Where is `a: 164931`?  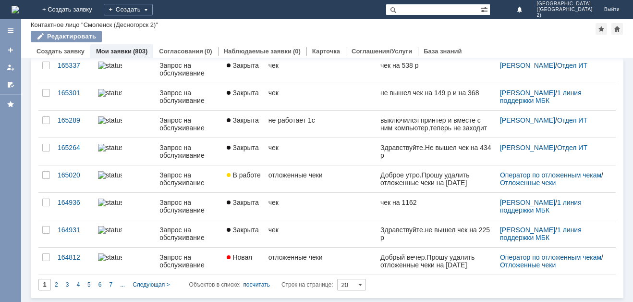 a: 164931 is located at coordinates (74, 233).